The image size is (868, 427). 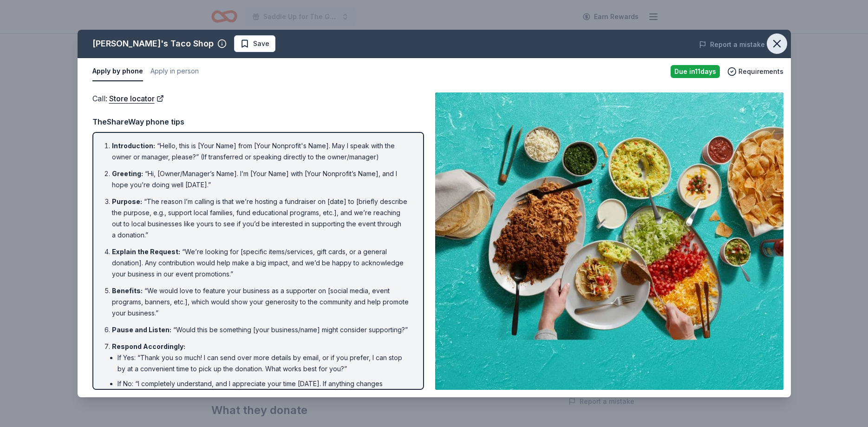 I want to click on button: Save, so click(x=255, y=44).